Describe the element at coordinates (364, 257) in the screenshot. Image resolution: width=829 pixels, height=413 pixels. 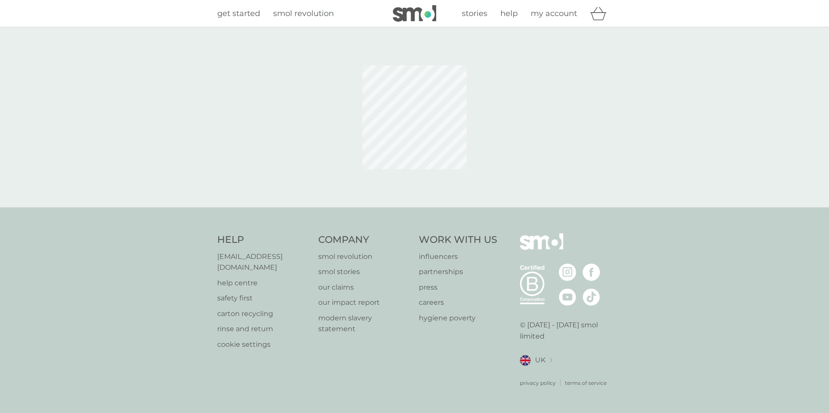
I see `p: smol revolution` at that location.